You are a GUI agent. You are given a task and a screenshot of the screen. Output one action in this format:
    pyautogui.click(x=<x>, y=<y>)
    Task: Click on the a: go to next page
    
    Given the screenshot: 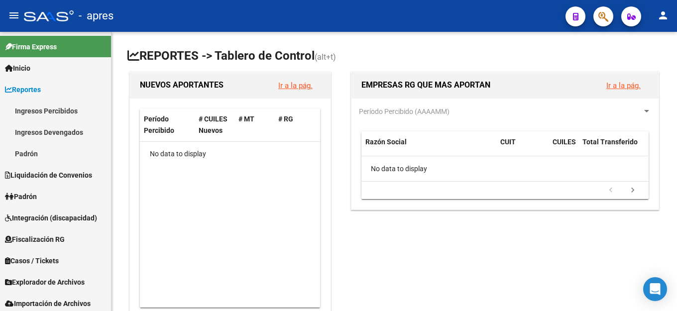 What is the action you would take?
    pyautogui.click(x=633, y=191)
    